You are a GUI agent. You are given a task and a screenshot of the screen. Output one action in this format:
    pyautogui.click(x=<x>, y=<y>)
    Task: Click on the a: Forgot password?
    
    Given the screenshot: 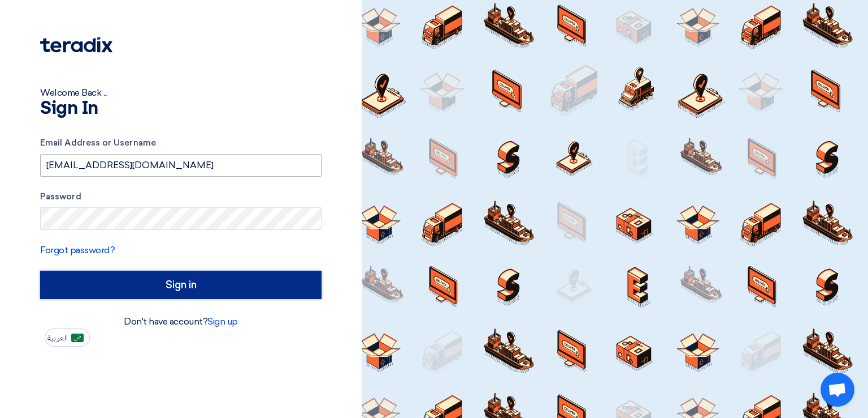 What is the action you would take?
    pyautogui.click(x=78, y=250)
    